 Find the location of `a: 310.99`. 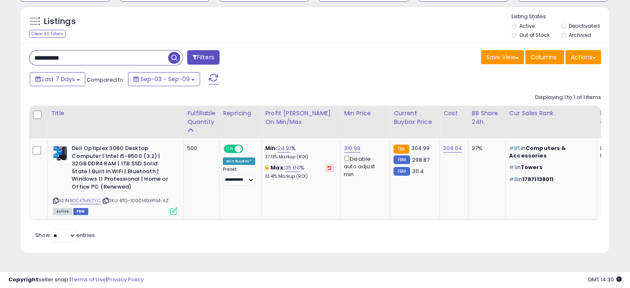

a: 310.99 is located at coordinates (352, 148).